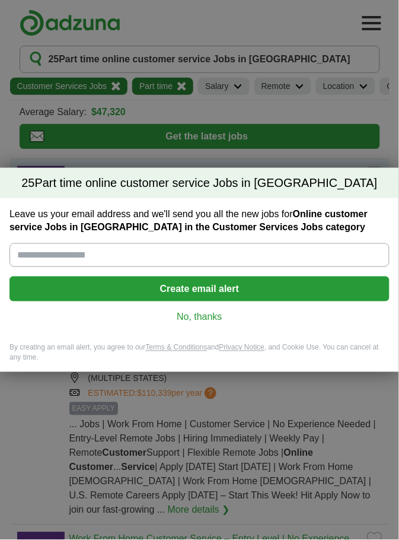 The height and width of the screenshot is (540, 399). What do you see at coordinates (176, 347) in the screenshot?
I see `a: Terms & Conditions` at bounding box center [176, 347].